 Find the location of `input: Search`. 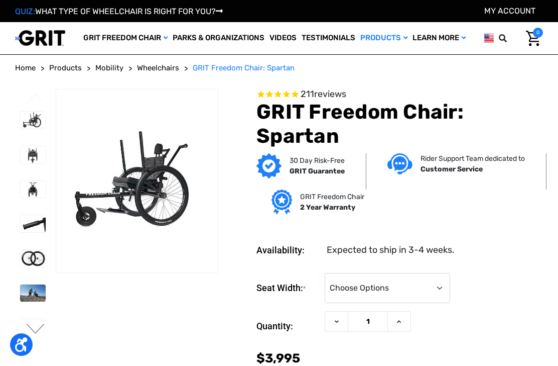

input: Search is located at coordinates (516, 38).